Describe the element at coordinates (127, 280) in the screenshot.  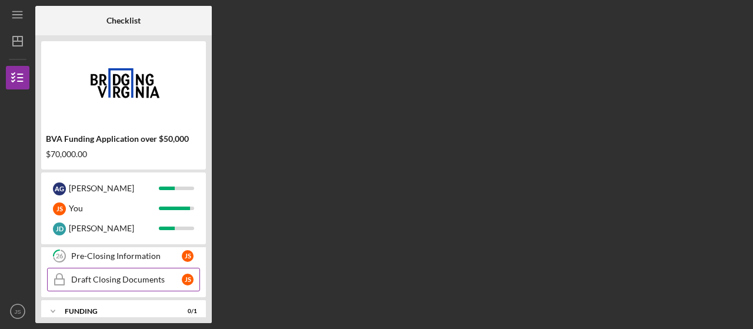
I see `div: Draft Closing Documents` at that location.